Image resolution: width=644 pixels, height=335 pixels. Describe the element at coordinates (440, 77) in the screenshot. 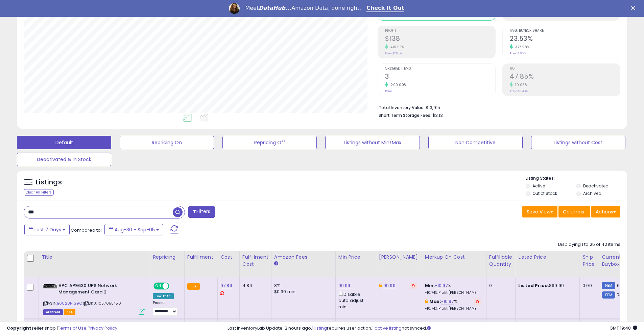

I see `h2: 3` at that location.